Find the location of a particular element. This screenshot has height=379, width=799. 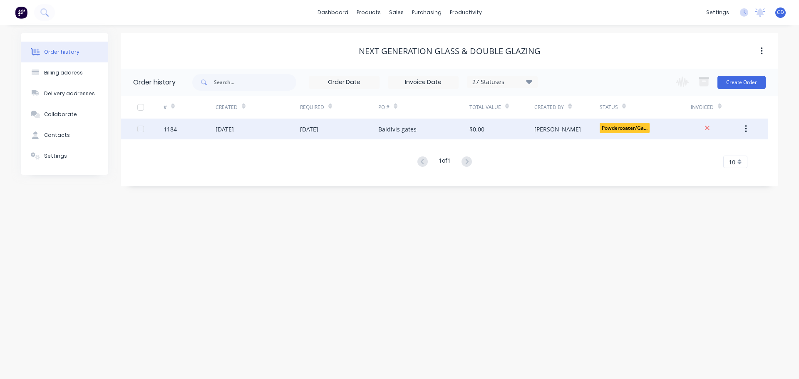

button: Order history is located at coordinates (64, 52).